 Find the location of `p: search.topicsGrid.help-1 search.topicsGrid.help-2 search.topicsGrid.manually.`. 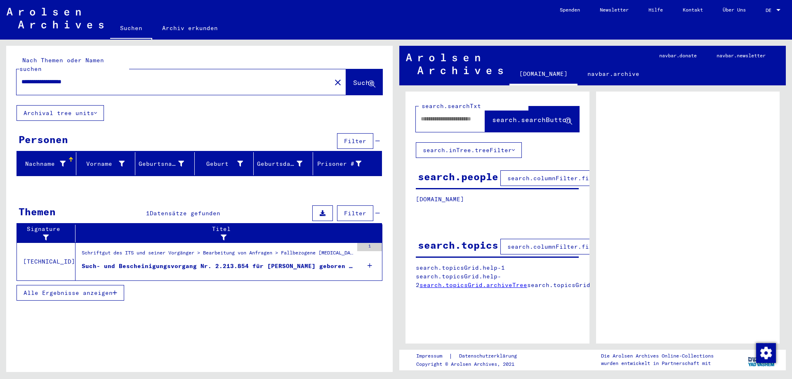

p: search.topicsGrid.help-1 search.topicsGrid.help-2 search.topicsGrid.manually. is located at coordinates (497, 276).